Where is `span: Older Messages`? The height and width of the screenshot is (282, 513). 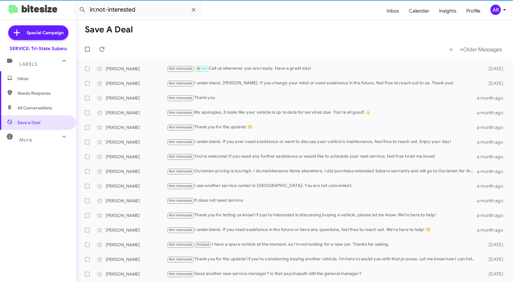
span: Older Messages is located at coordinates (482, 49).